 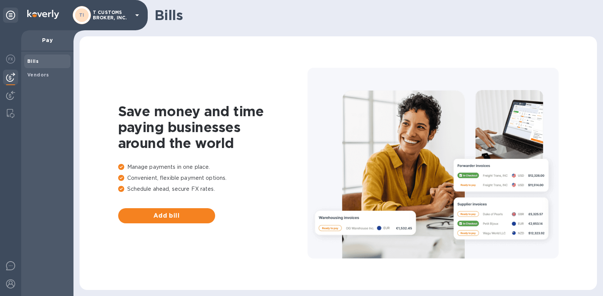 I want to click on b: Vendors, so click(x=38, y=75).